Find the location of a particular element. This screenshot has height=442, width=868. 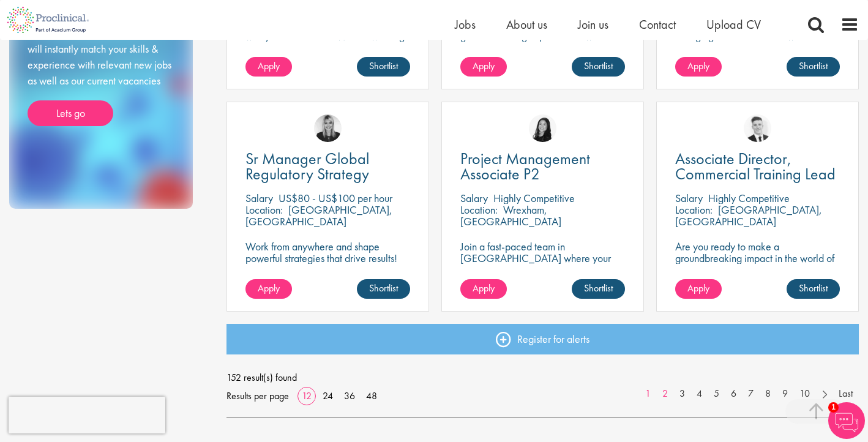

a: 2 is located at coordinates (665, 394).